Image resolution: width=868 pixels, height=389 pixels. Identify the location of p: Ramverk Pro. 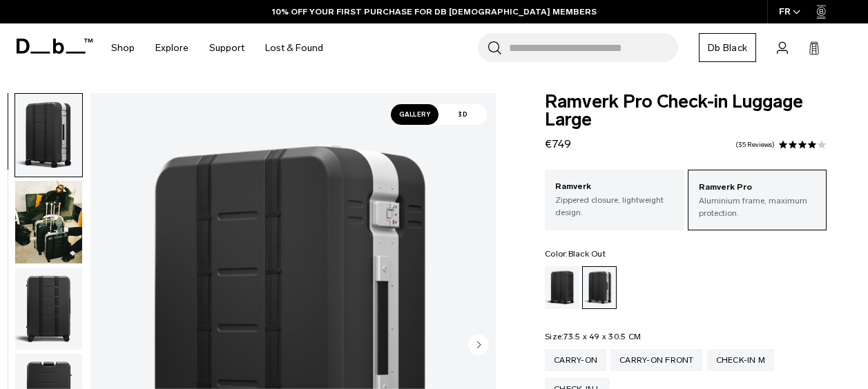
(757, 187).